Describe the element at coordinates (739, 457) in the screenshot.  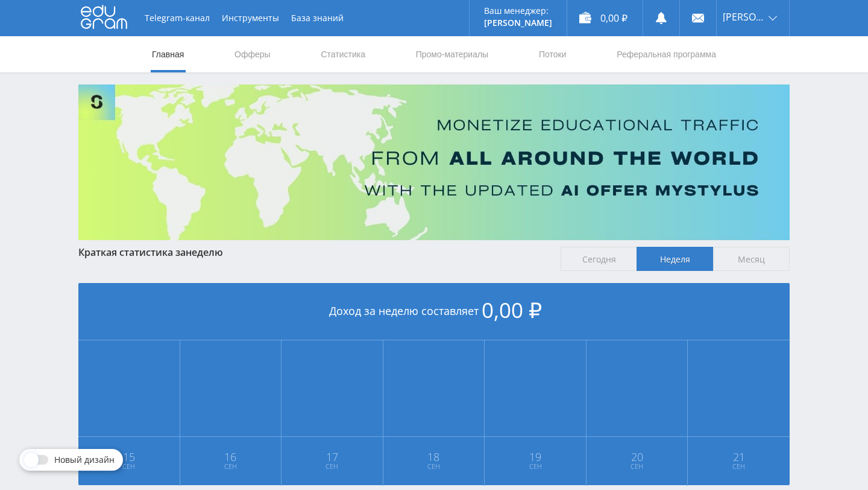
I see `span: 21` at that location.